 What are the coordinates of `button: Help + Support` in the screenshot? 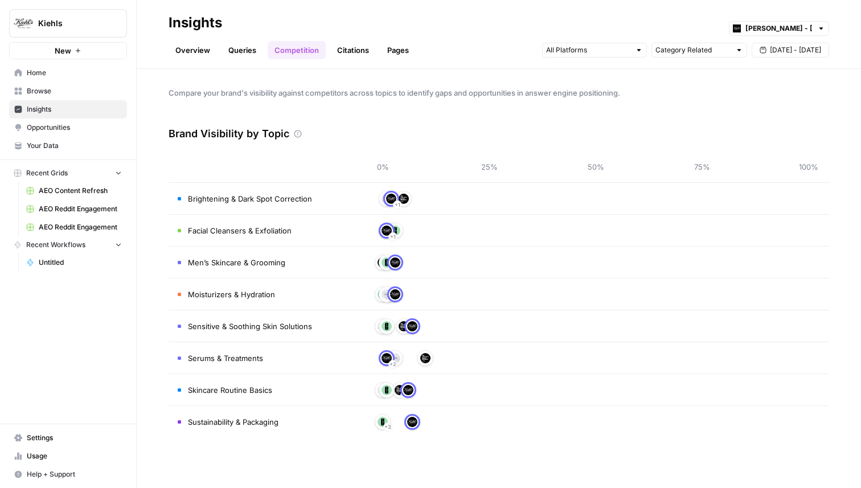 It's located at (68, 475).